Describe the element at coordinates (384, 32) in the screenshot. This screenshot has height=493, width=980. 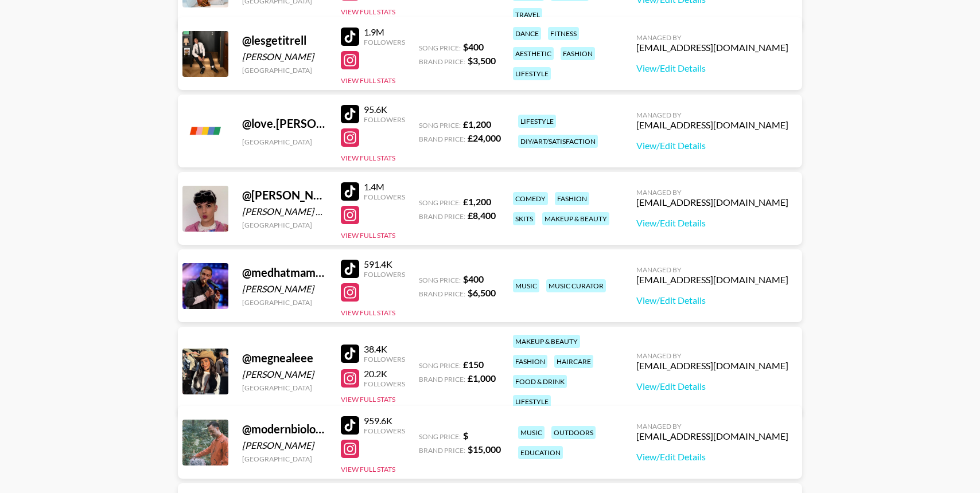
I see `div: 1.9M` at that location.